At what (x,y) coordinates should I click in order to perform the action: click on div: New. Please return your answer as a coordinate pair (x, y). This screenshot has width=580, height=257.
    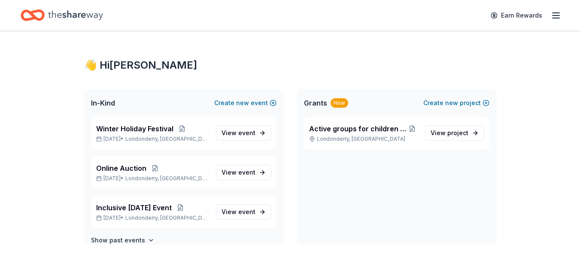
    Looking at the image, I should click on (339, 103).